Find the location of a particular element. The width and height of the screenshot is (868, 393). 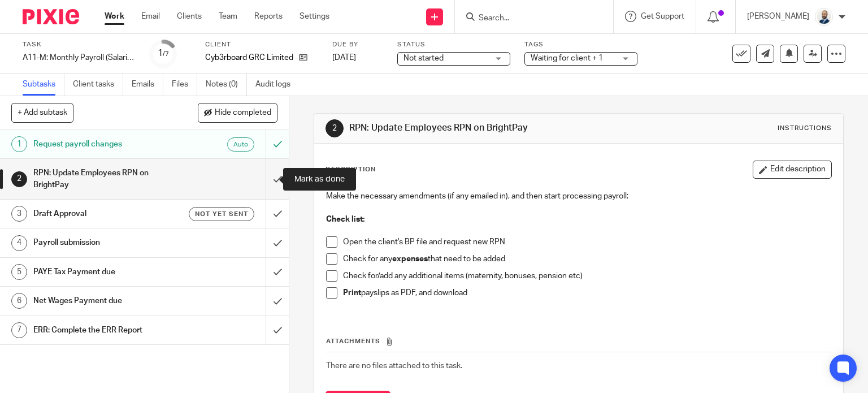

label: Due by is located at coordinates (357, 45).